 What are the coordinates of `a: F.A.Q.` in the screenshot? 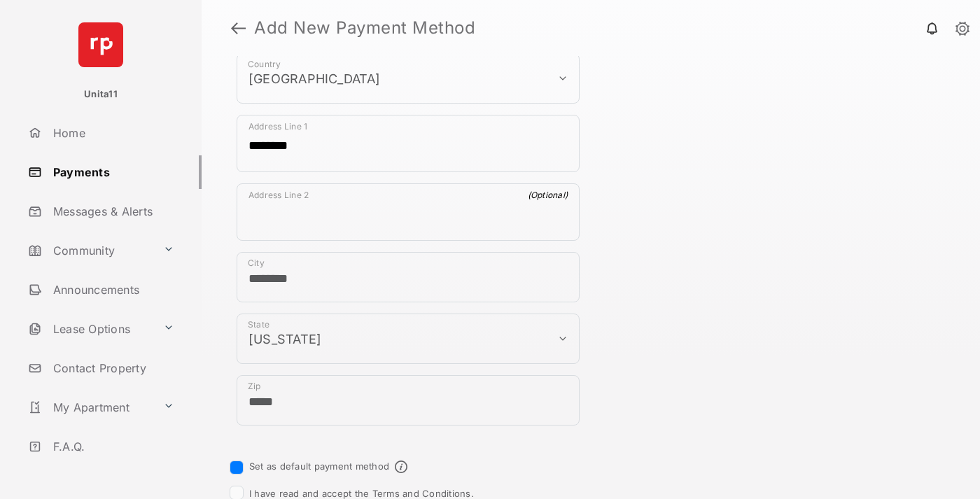 It's located at (112, 447).